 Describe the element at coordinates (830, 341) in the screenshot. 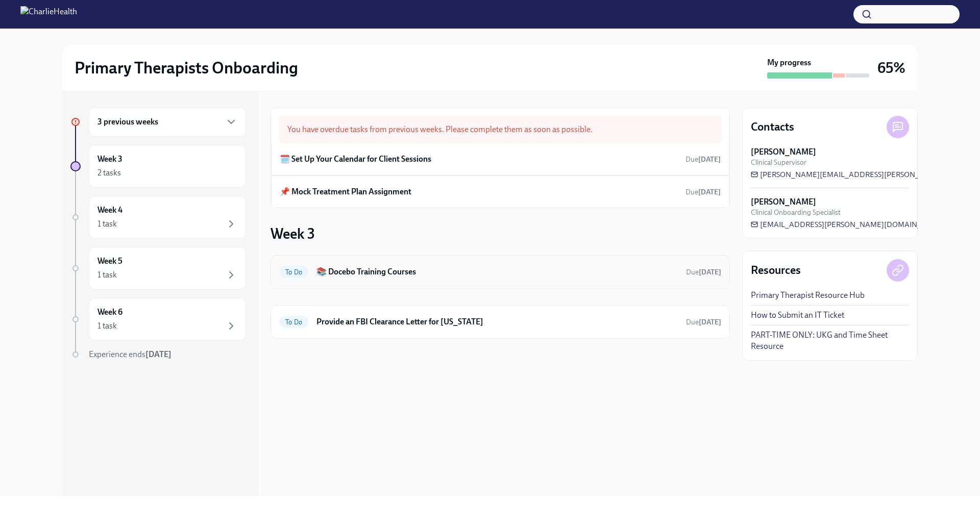

I see `a: PART-TIME ONLY: UKG and Time Sheet Resource` at that location.